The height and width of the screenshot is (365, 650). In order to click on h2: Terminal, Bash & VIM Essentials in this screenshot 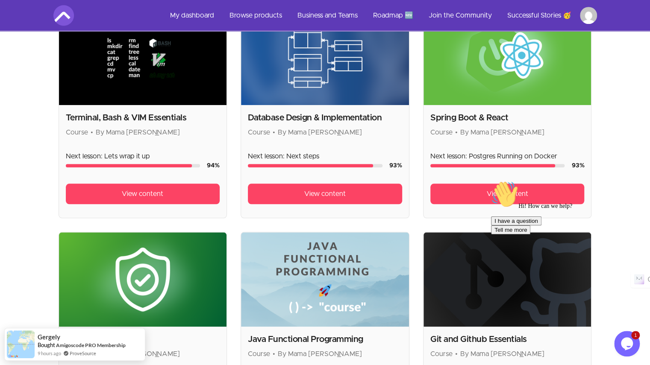, I will do `click(143, 118)`.